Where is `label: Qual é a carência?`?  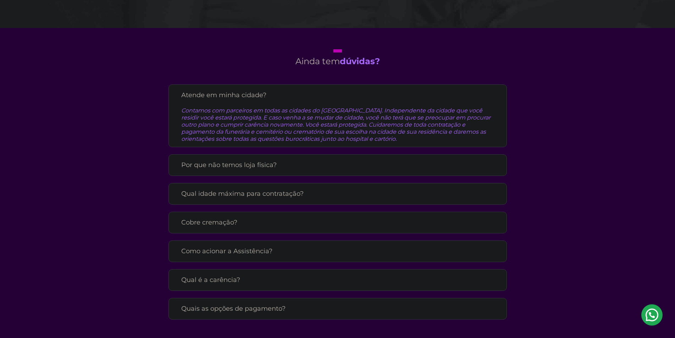 label: Qual é a carência? is located at coordinates (338, 280).